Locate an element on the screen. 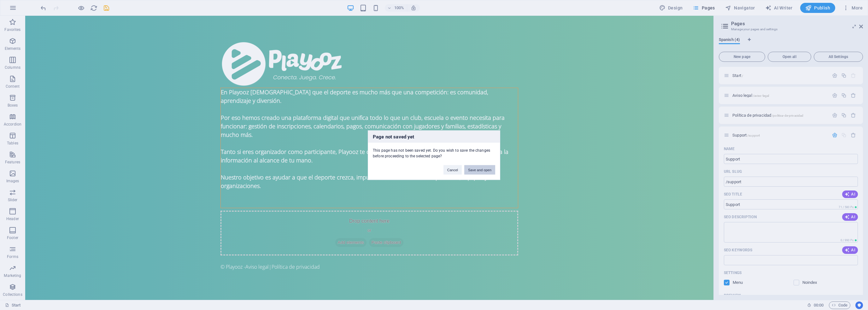  div: Drop content here is located at coordinates (344, 218).